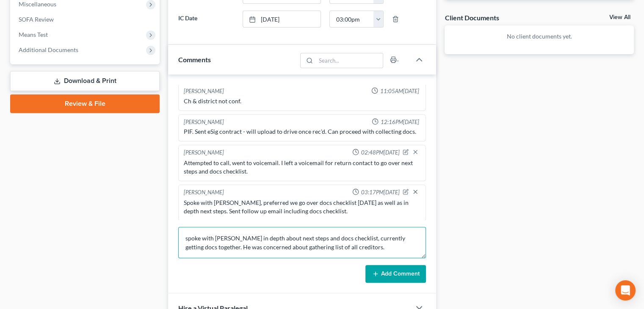 This screenshot has width=644, height=309. What do you see at coordinates (349, 61) in the screenshot?
I see `input: Search...` at bounding box center [349, 61].